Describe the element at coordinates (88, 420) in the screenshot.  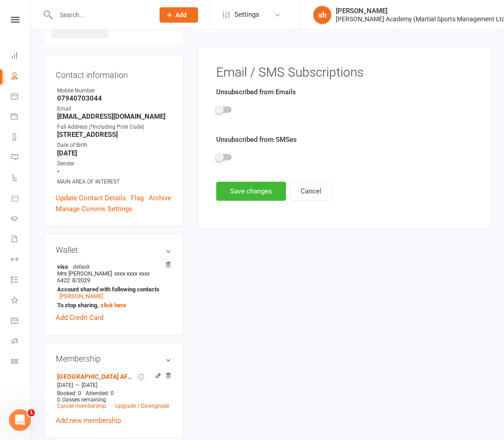
I see `a: Add new membership` at that location.